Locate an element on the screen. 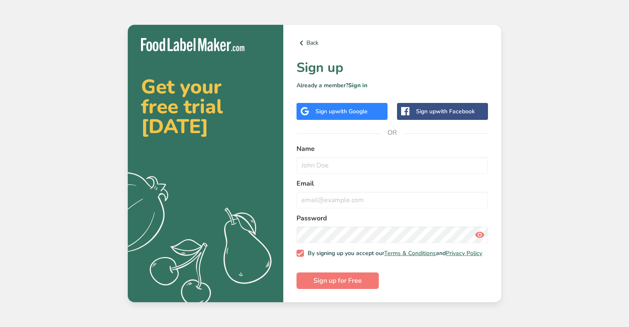 The image size is (629, 327). a: Sign in is located at coordinates (358, 85).